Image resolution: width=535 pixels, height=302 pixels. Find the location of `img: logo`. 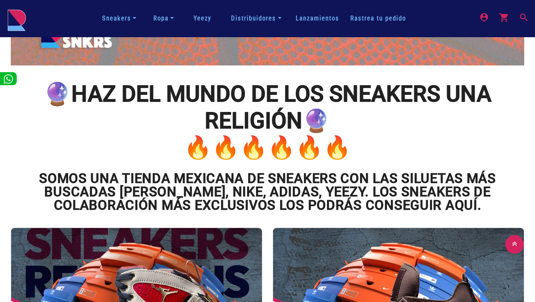

img: logo is located at coordinates (17, 20).